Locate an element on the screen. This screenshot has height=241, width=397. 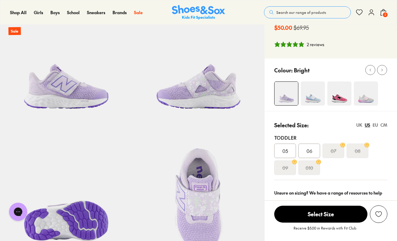
img: 4-498927_1 is located at coordinates (340, 94).